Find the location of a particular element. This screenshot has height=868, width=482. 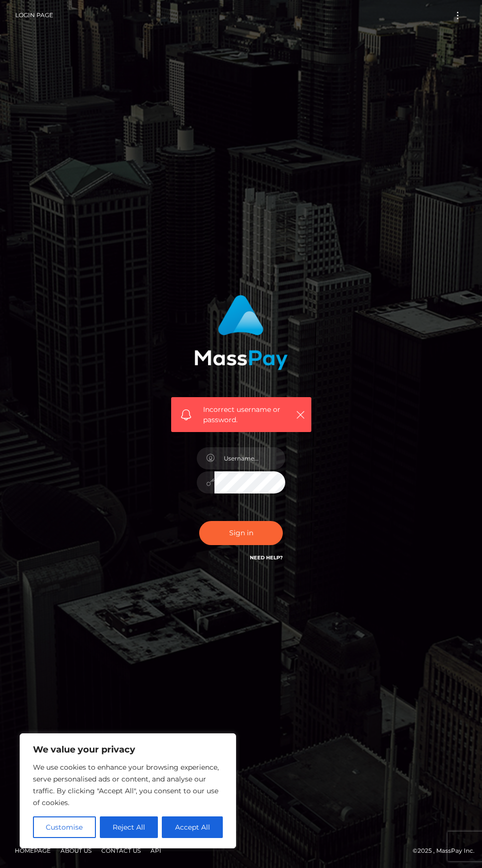

button: Customise is located at coordinates (64, 827).